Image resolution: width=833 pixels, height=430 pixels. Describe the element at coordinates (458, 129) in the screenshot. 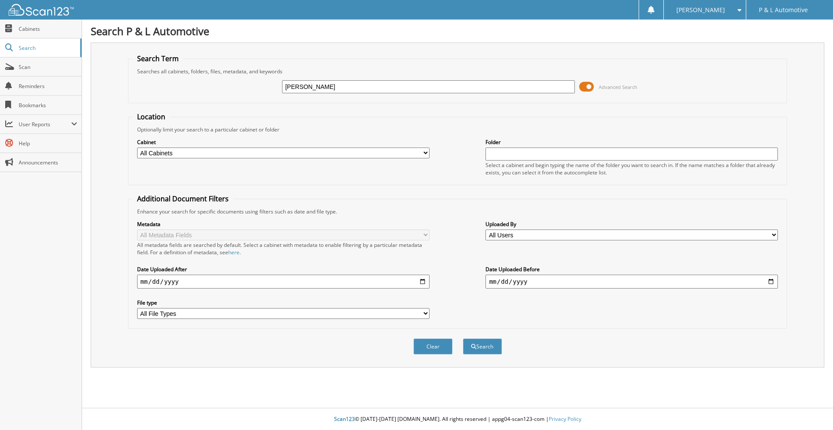

I see `div: Optionally limit your search to a particular cabinet or folder` at that location.